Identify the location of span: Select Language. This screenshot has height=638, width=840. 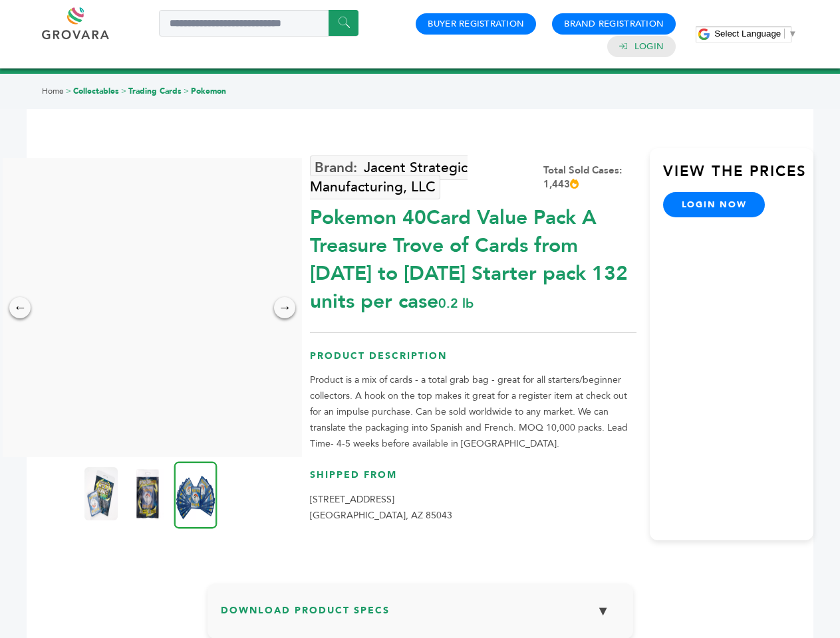
(748, 33).